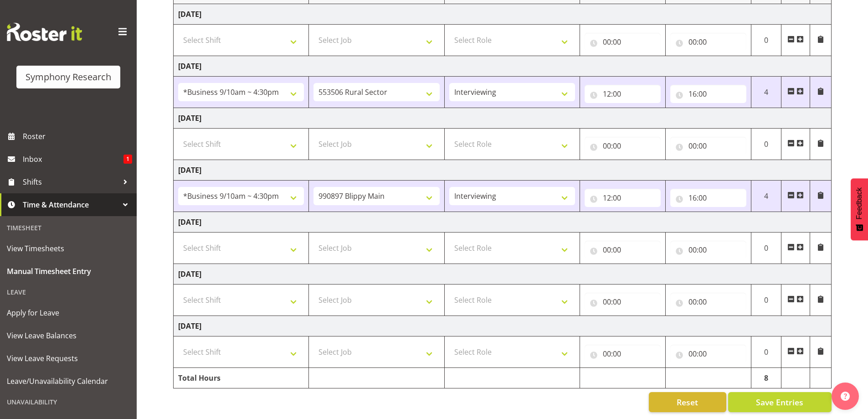 Image resolution: width=868 pixels, height=419 pixels. I want to click on span: 1, so click(128, 159).